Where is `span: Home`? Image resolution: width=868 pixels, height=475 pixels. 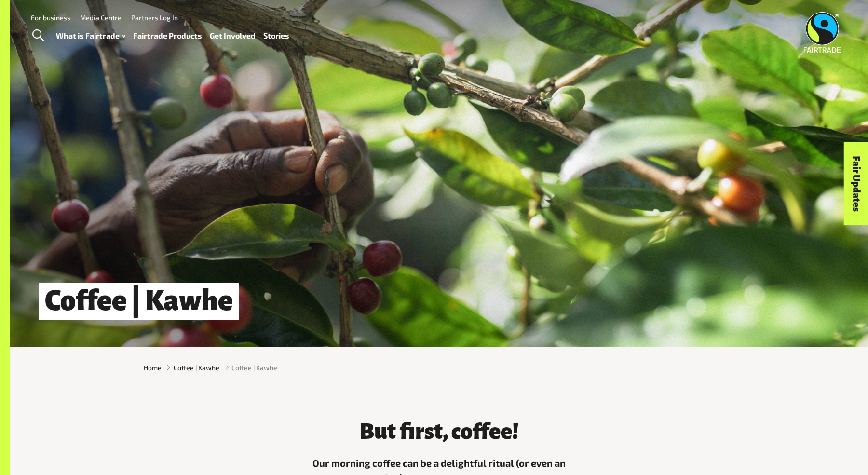 span: Home is located at coordinates (153, 367).